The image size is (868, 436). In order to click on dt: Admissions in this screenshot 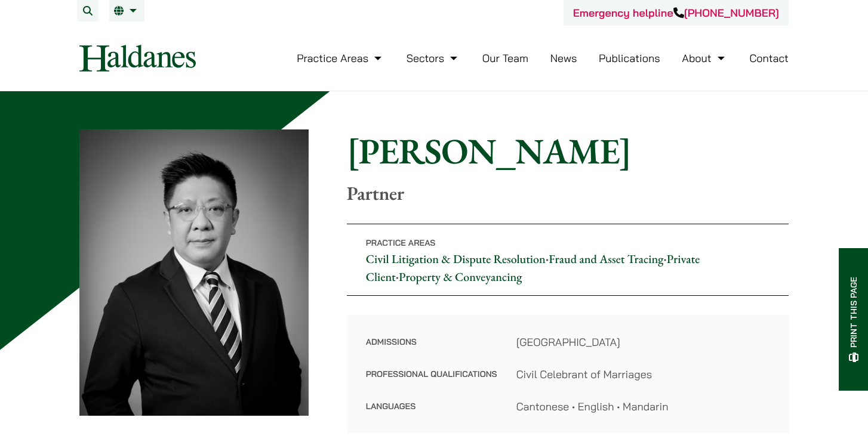, I will do `click(432, 350)`.